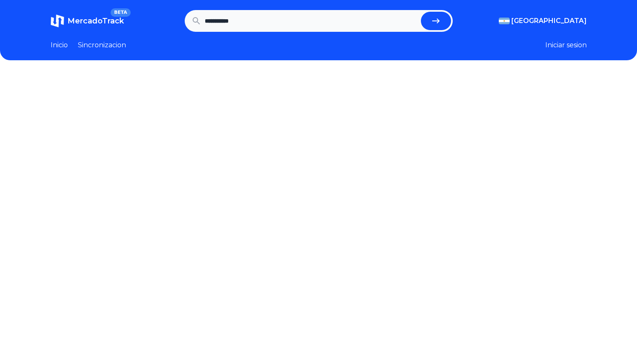 The image size is (637, 339). I want to click on a: MercadoTrackBETA, so click(87, 21).